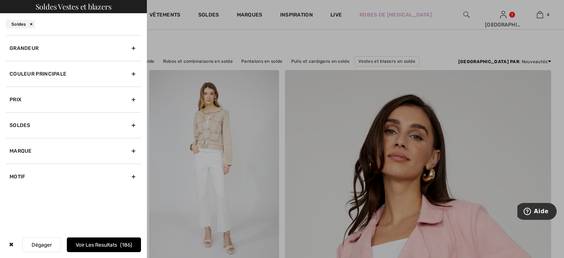 The image size is (564, 258). What do you see at coordinates (41, 245) in the screenshot?
I see `button: Dégager` at bounding box center [41, 245].